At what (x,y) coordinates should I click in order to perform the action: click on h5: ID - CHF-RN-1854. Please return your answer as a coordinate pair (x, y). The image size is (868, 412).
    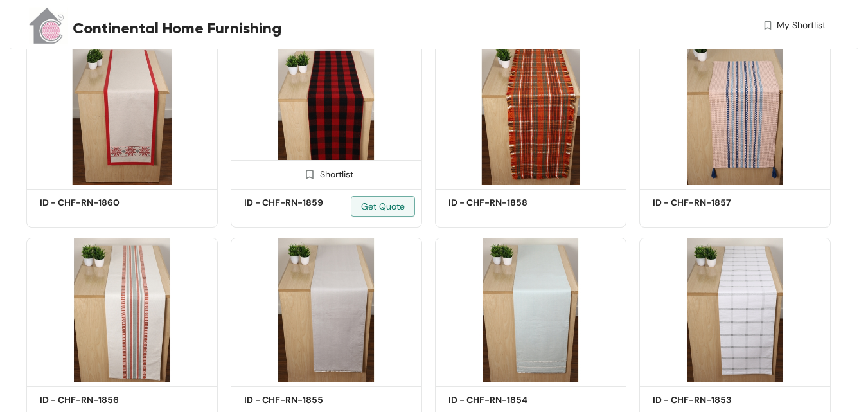
    Looking at the image, I should click on (503, 400).